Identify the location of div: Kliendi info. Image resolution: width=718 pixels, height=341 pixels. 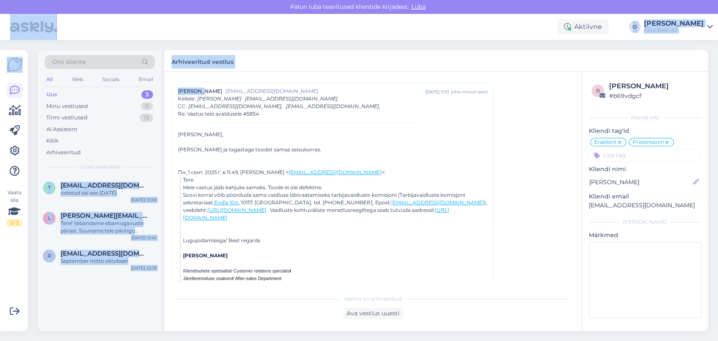
(645, 118).